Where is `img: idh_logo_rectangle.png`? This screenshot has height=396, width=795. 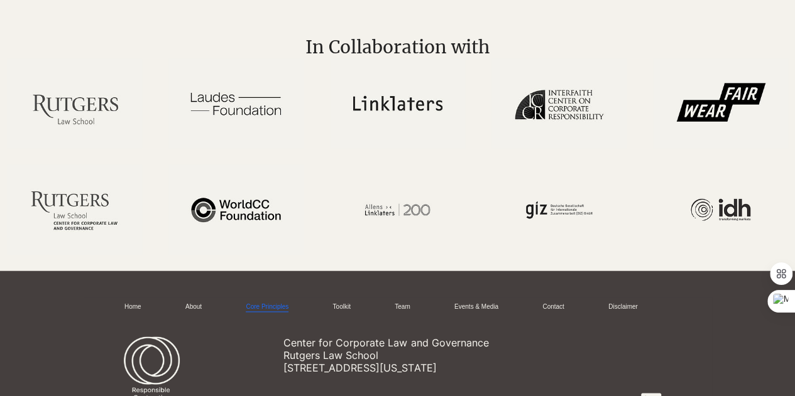
img: idh_logo_rectangle.png is located at coordinates (720, 209).